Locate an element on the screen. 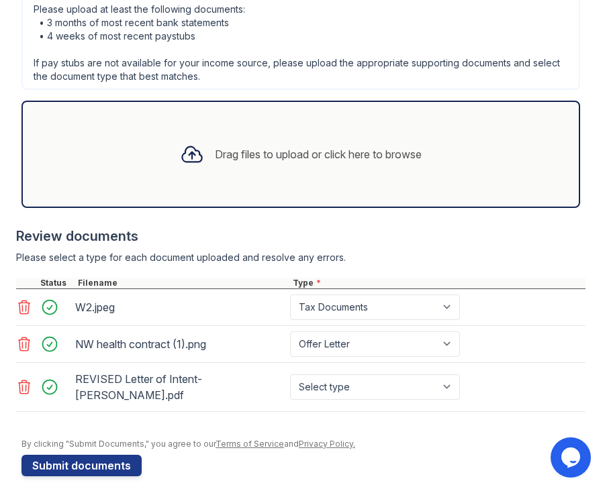 Image resolution: width=607 pixels, height=491 pixels. a: Privacy Policy. is located at coordinates (327, 444).